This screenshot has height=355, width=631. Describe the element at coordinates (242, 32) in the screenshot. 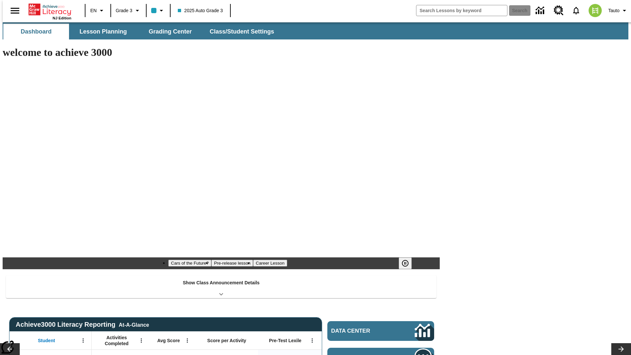

I see `button: Class/Student Settings` at that location.